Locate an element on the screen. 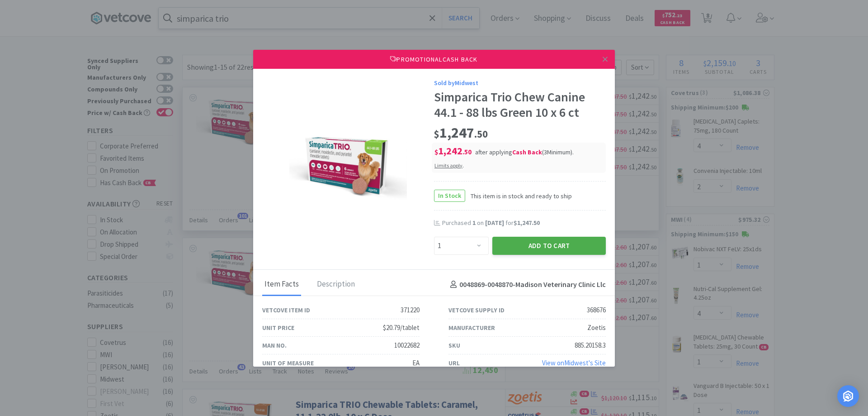  span: ( 3 Minimum) is located at coordinates (557, 152).